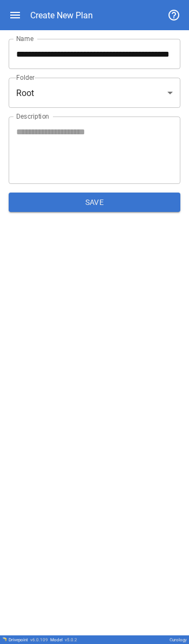  I want to click on label: Description, so click(33, 116).